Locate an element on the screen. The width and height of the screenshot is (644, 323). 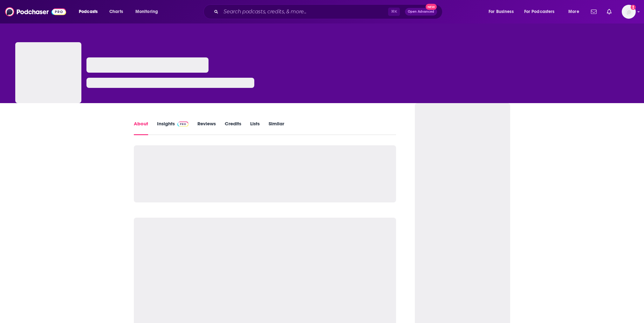
button: Open AdvancedNew is located at coordinates (421, 12).